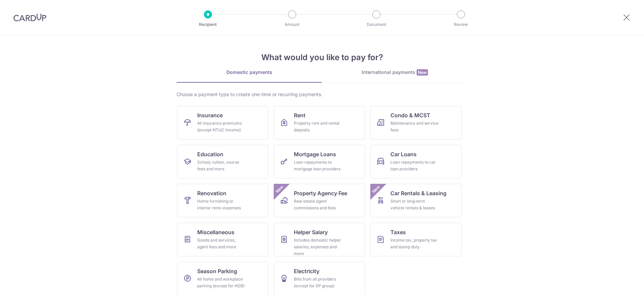  I want to click on span: Condo & MCST, so click(410, 115).